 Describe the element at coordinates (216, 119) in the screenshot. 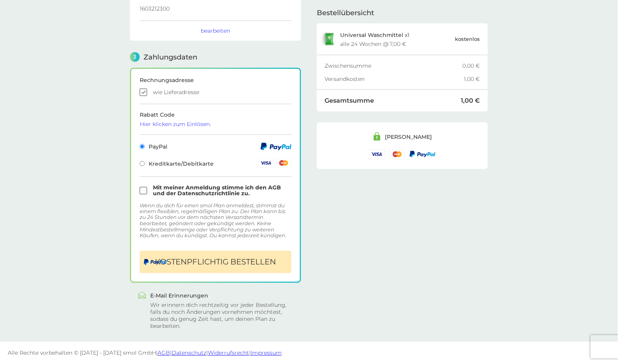

I see `span: Rabatt Code` at that location.